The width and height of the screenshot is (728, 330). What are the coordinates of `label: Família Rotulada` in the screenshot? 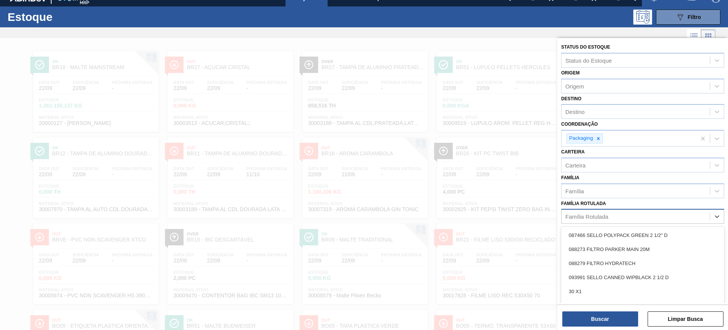 It's located at (584, 203).